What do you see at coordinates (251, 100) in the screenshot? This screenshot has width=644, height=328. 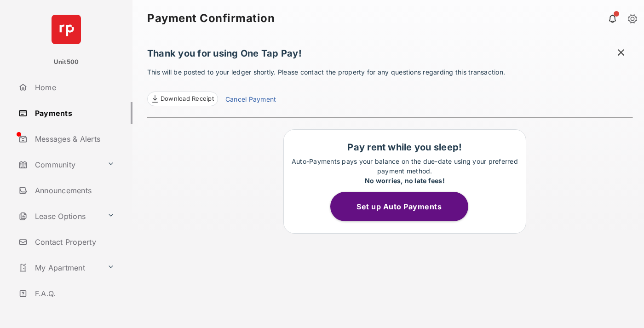 I see `a: Cancel Payment` at bounding box center [251, 100].